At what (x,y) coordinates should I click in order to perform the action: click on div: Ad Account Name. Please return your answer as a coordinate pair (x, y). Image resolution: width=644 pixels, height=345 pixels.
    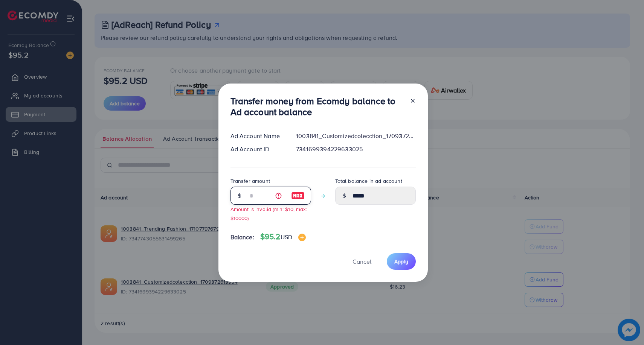
    Looking at the image, I should click on (257, 136).